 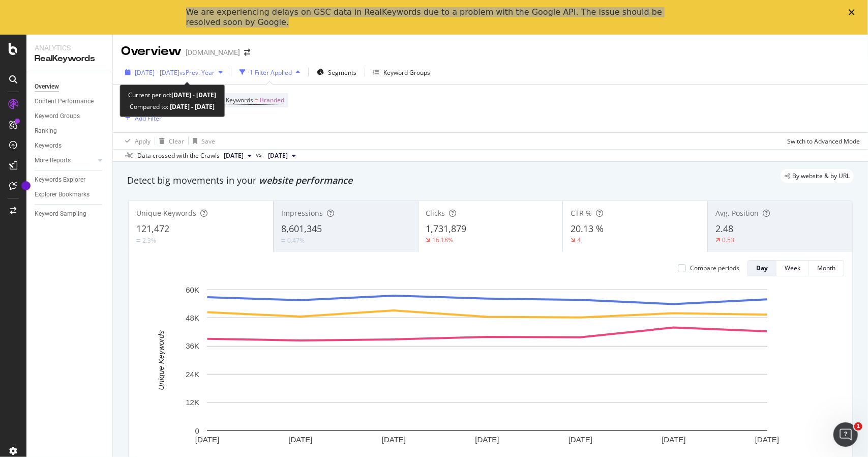 I want to click on div: Add Filter, so click(x=148, y=118).